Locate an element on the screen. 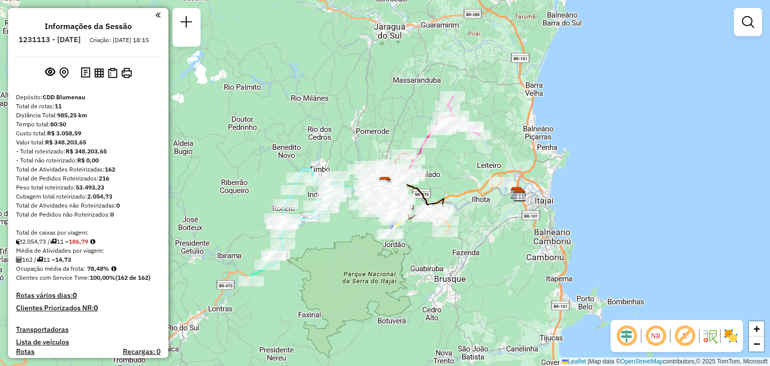  div: Cubagem total roteirizado: is located at coordinates (88, 196).